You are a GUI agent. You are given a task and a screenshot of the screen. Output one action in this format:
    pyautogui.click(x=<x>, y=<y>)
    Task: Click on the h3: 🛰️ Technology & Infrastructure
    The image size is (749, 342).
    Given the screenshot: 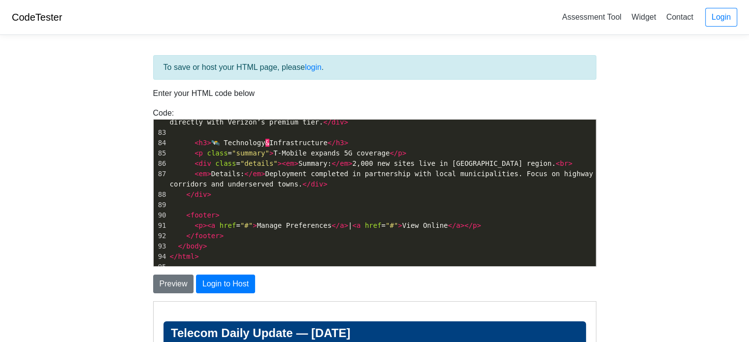 What is the action you would take?
    pyautogui.click(x=221, y=186)
    